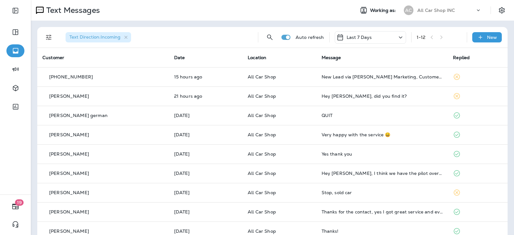  Describe the element at coordinates (206, 115) in the screenshot. I see `p: Aug 17, 2025 11:15 AM` at that location.